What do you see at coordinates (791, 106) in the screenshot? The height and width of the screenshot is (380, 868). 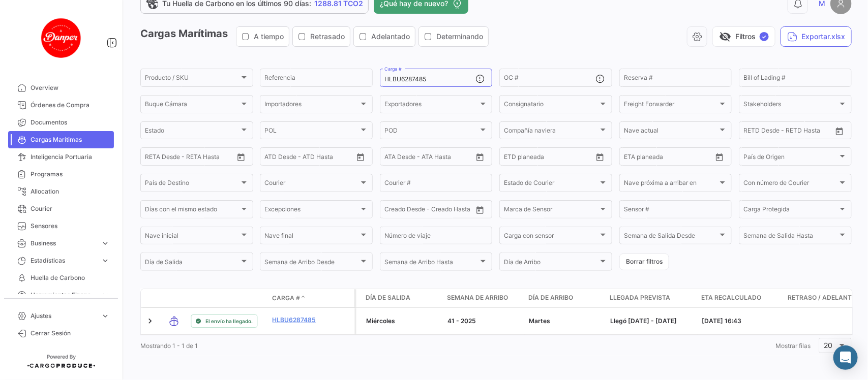 I see `span: Stakeholders` at bounding box center [791, 106].